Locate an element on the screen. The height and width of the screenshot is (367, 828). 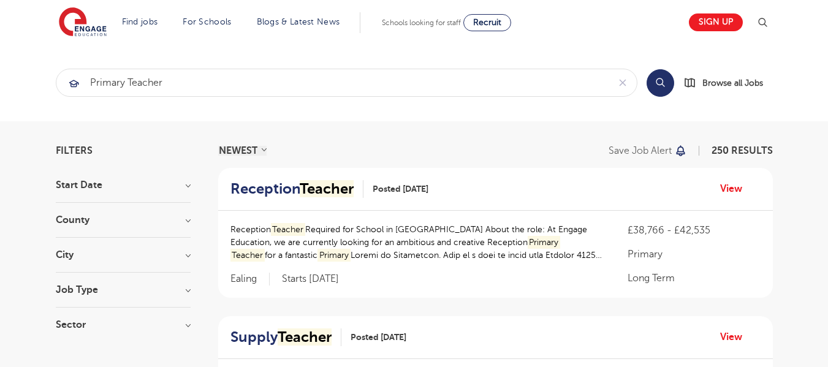
h2: Supply is located at coordinates (281, 337).